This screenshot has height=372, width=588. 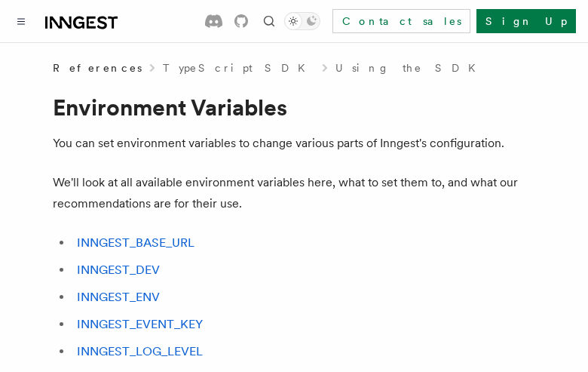 What do you see at coordinates (140, 324) in the screenshot?
I see `a: INNGEST_EVENT_KEY` at bounding box center [140, 324].